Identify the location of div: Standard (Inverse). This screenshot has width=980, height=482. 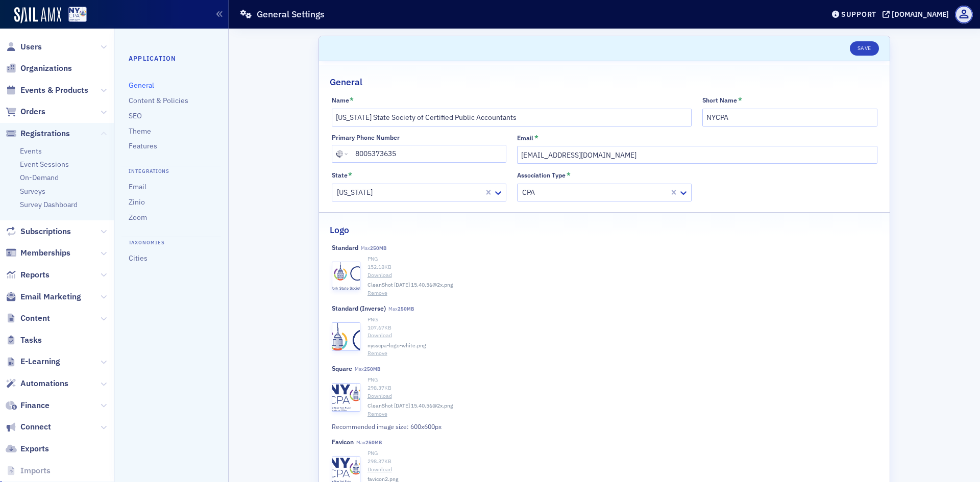
(359, 308).